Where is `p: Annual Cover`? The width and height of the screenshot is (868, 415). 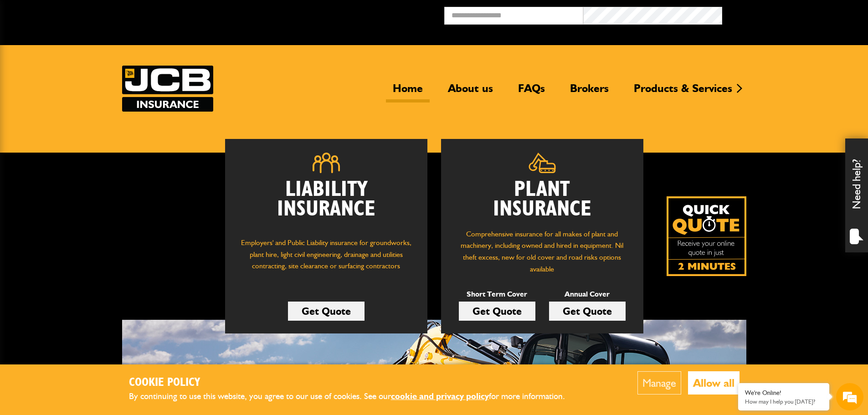
p: Annual Cover is located at coordinates (587, 294).